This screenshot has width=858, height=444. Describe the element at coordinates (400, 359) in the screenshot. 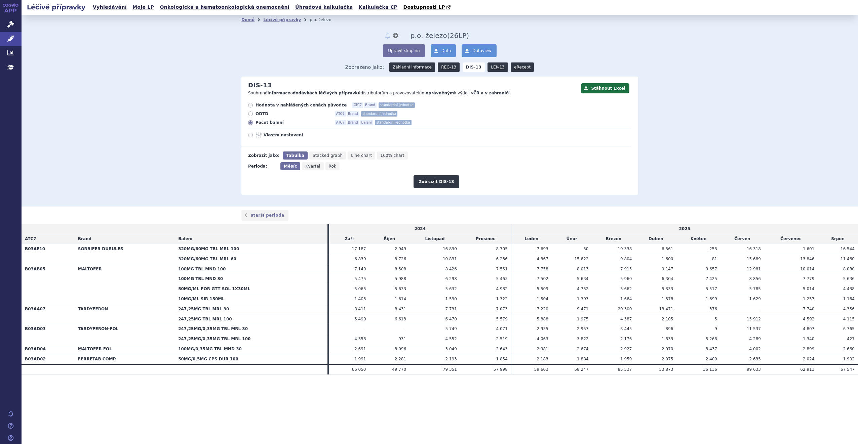

I see `span: 2 281` at that location.